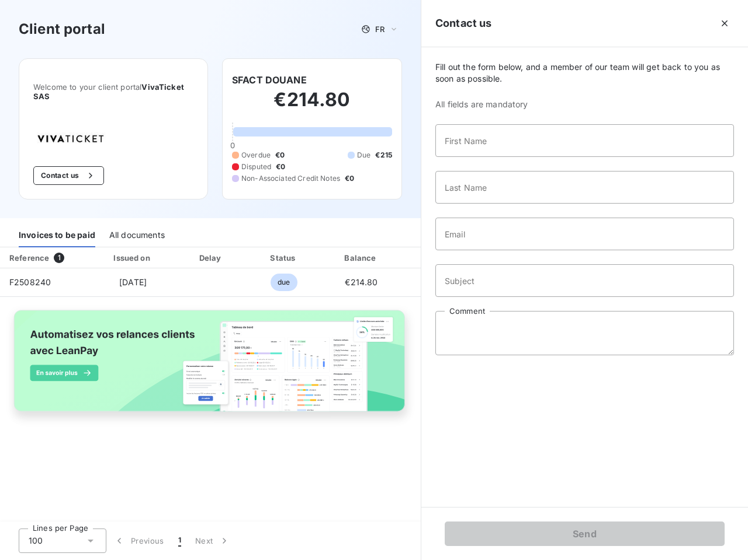 This screenshot has width=748, height=560. What do you see at coordinates (464, 24) in the screenshot?
I see `h5: Contact us` at bounding box center [464, 24].